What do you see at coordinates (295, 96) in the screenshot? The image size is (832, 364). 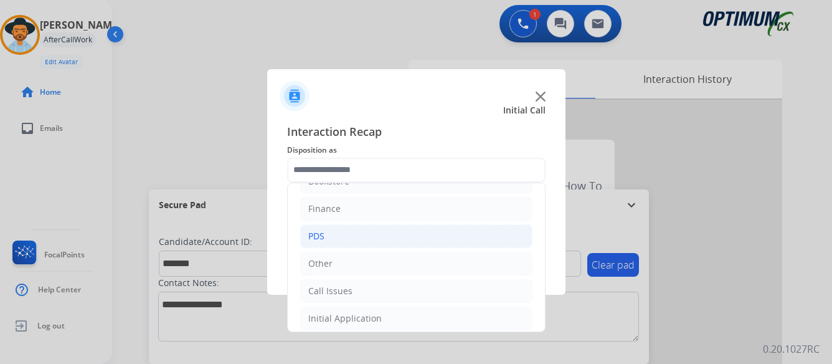 I see `img: contactIcon` at bounding box center [295, 96].